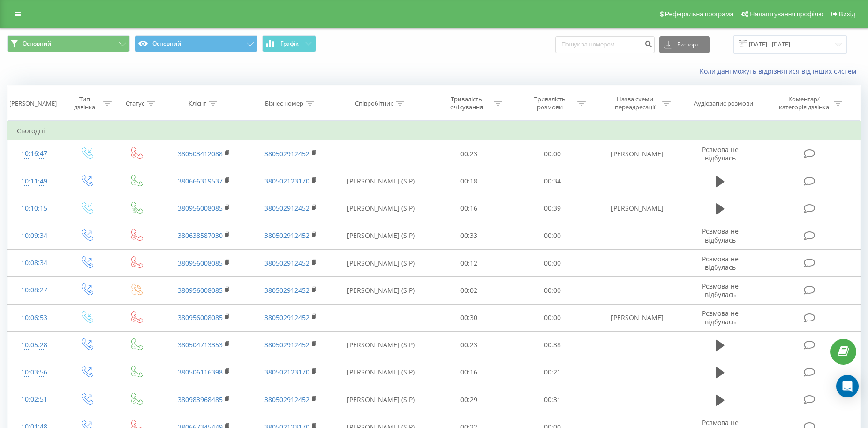 This screenshot has width=868, height=428. What do you see at coordinates (201, 344) in the screenshot?
I see `a: 380504713353` at bounding box center [201, 344].